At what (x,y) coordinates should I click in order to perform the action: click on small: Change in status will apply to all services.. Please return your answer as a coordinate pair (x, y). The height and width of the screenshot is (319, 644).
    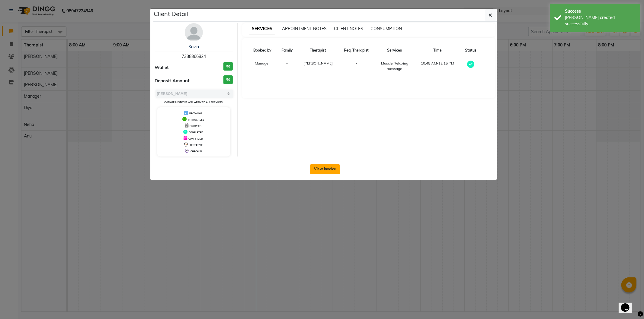
    Looking at the image, I should click on (194, 103).